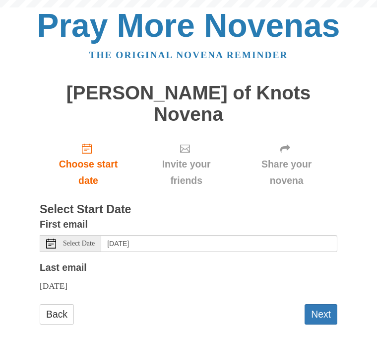 The image size is (377, 337). I want to click on a: Back, so click(57, 314).